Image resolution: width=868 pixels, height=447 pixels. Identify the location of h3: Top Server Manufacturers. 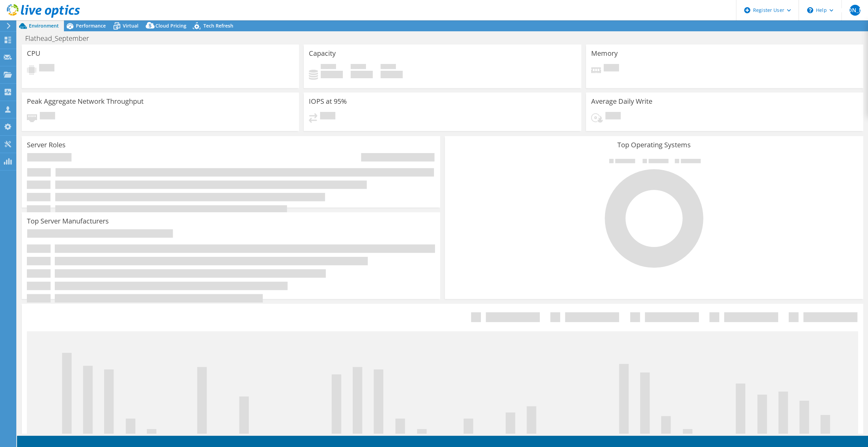
(68, 221).